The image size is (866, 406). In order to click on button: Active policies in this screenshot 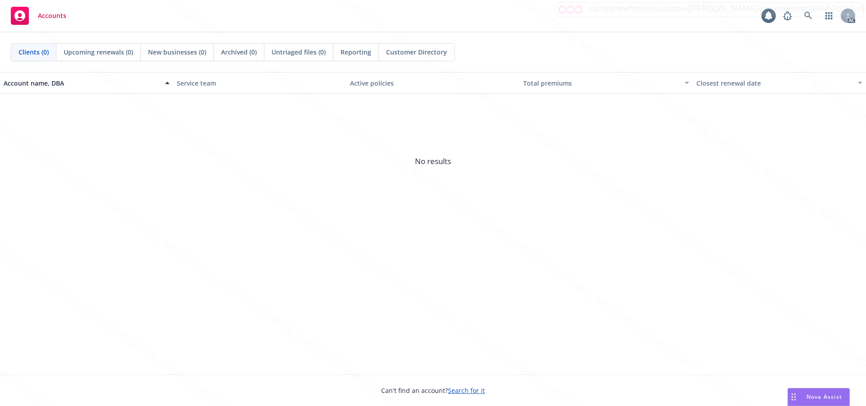, I will do `click(433, 83)`.